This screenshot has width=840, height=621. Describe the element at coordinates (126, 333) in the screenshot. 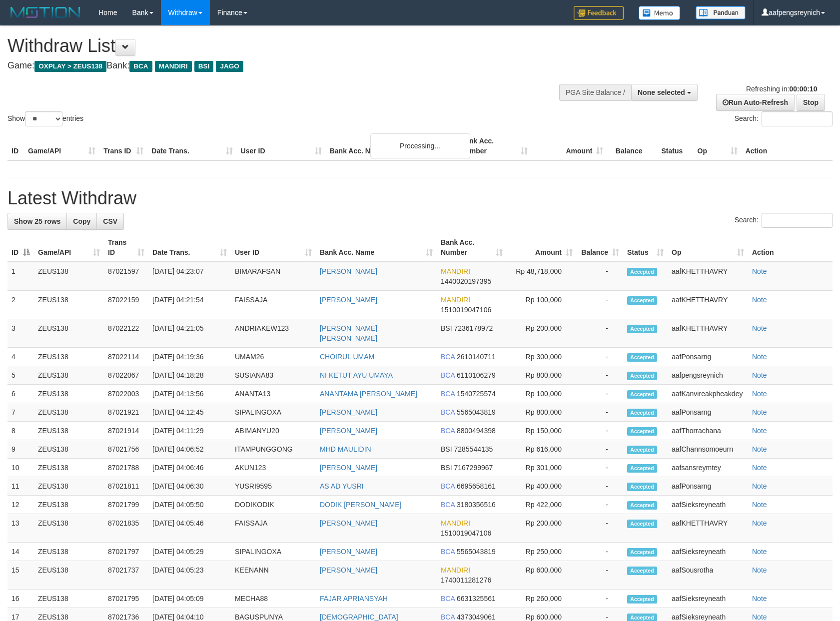

I see `td: 87022122` at that location.